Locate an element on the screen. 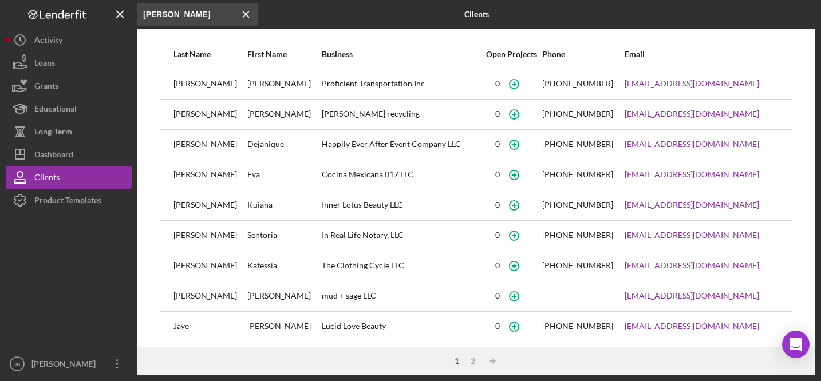 This screenshot has width=821, height=381. div: Last Name is located at coordinates (210, 54).